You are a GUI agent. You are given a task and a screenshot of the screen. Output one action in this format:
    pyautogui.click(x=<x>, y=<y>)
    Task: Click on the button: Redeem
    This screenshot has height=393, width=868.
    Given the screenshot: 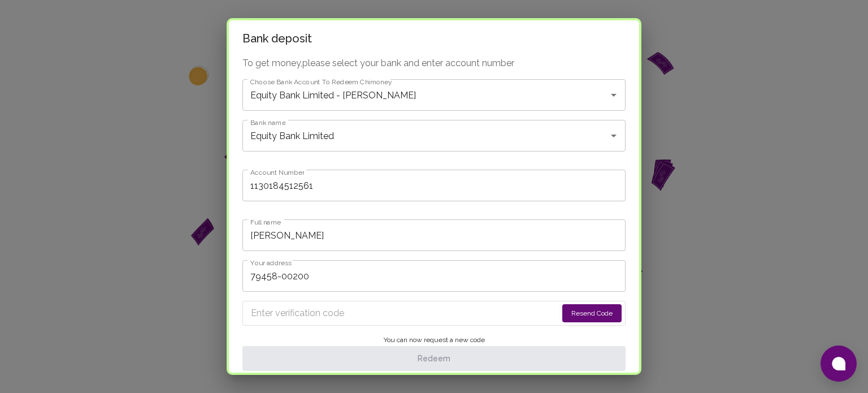 What is the action you would take?
    pyautogui.click(x=434, y=359)
    